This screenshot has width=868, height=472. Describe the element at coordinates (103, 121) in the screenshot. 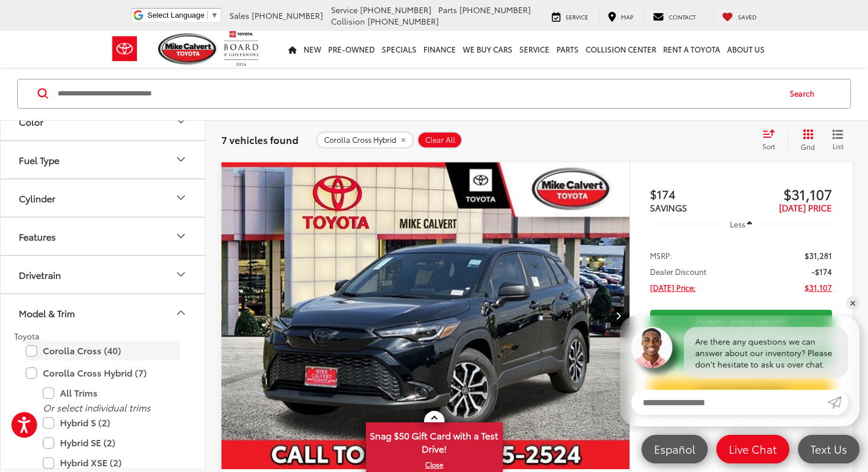

I see `button: ColorColor` at that location.